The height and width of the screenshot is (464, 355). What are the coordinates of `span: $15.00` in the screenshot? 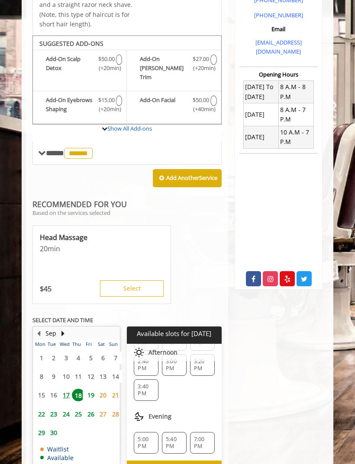 It's located at (106, 100).